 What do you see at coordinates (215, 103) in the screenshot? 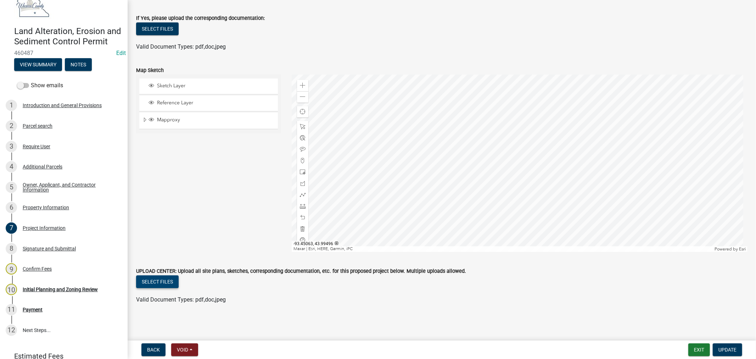
I see `span: Reference Layer` at bounding box center [215, 103].